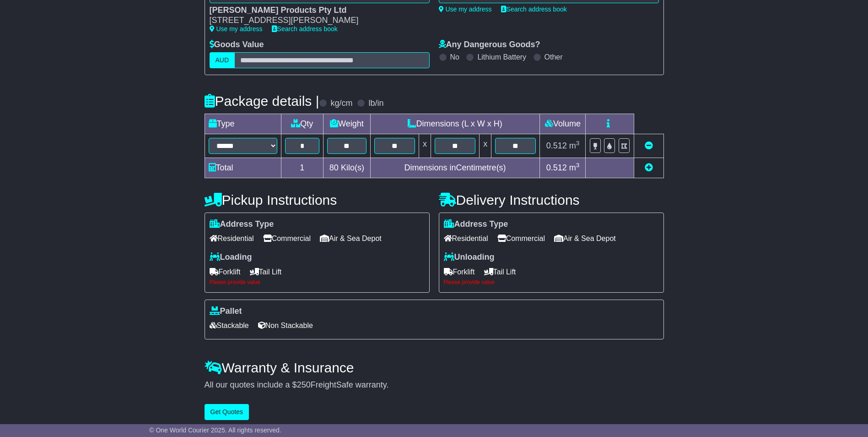 The width and height of the screenshot is (868, 437). What do you see at coordinates (242, 124) in the screenshot?
I see `td: Type` at bounding box center [242, 124].